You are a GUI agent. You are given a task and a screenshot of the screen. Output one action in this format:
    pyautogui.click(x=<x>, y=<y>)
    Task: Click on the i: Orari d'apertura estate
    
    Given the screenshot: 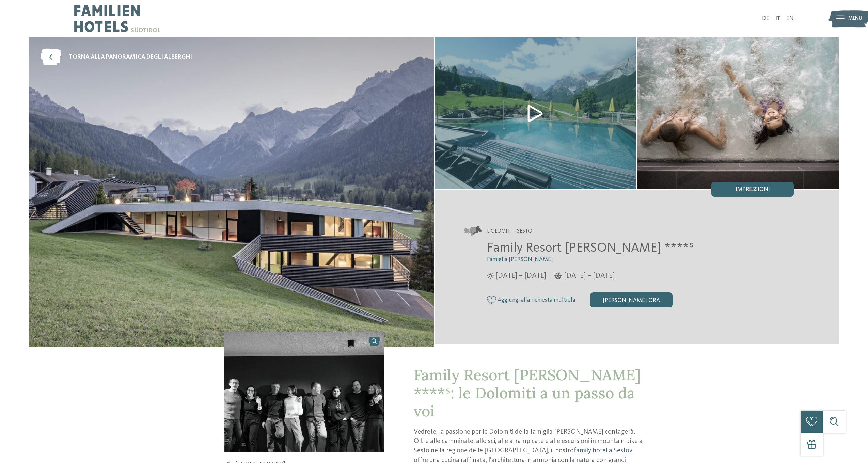 What is the action you would take?
    pyautogui.click(x=491, y=276)
    